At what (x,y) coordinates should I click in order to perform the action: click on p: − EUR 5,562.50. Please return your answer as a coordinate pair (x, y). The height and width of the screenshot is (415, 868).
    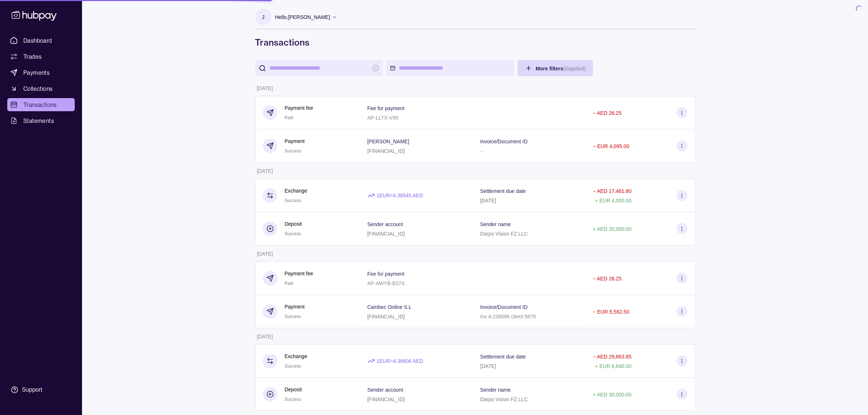
    Looking at the image, I should click on (611, 312).